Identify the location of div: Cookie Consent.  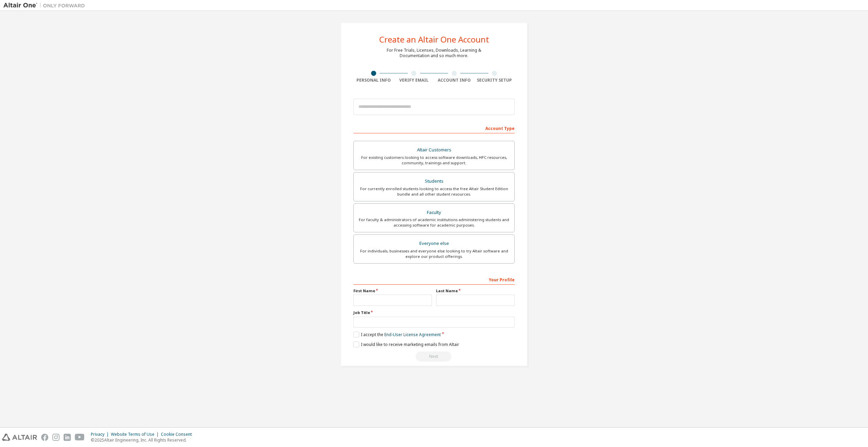
(178, 435).